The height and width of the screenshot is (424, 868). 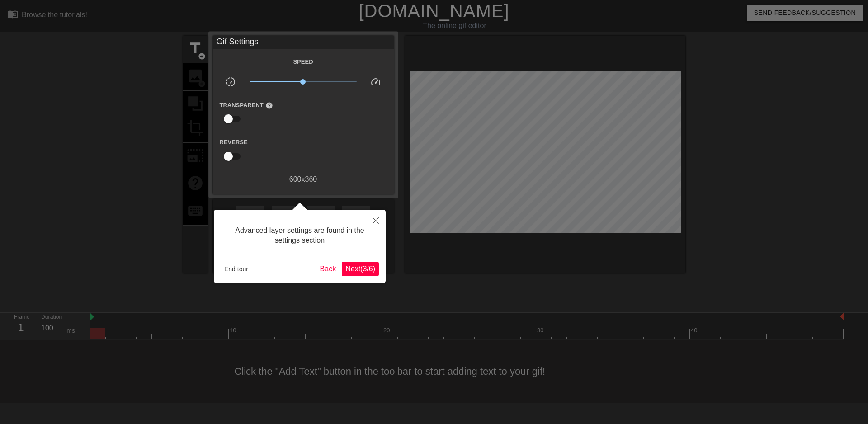 What do you see at coordinates (300, 235) in the screenshot?
I see `div: Advanced layer settings are found in the settings section` at bounding box center [300, 235].